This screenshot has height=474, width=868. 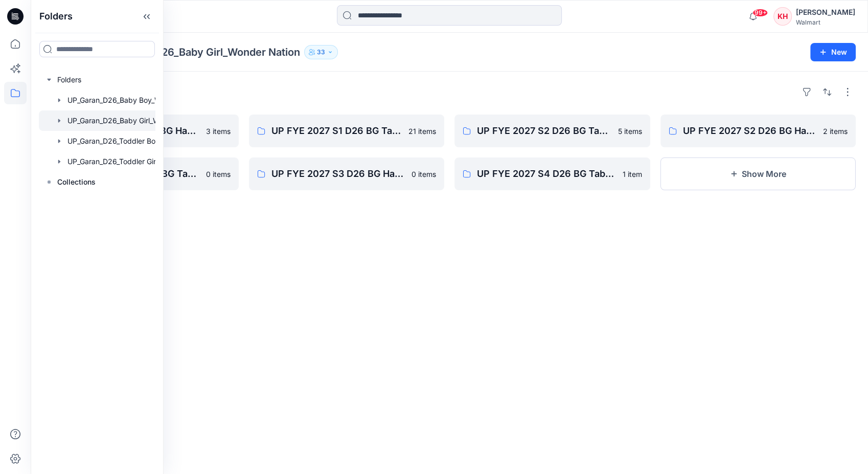 What do you see at coordinates (218, 131) in the screenshot?
I see `p: 3 items` at bounding box center [218, 131].